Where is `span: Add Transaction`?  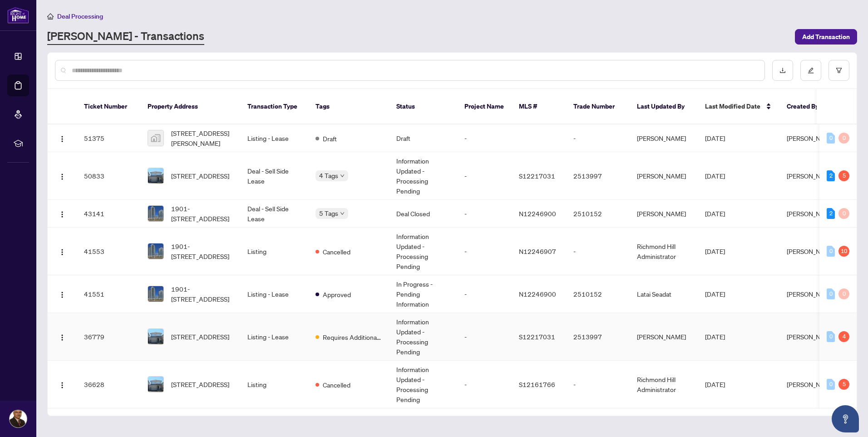
span: Add Transaction is located at coordinates (826, 37).